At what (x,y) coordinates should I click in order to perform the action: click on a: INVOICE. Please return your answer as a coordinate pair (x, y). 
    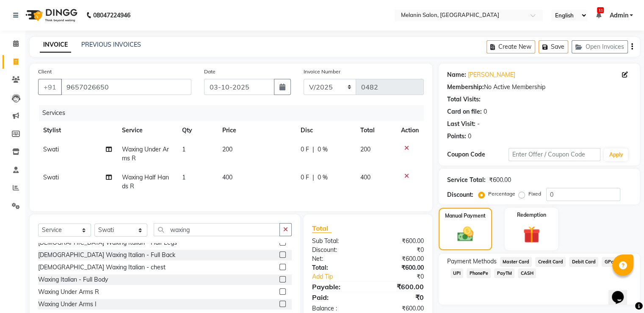
    Looking at the image, I should click on (55, 45).